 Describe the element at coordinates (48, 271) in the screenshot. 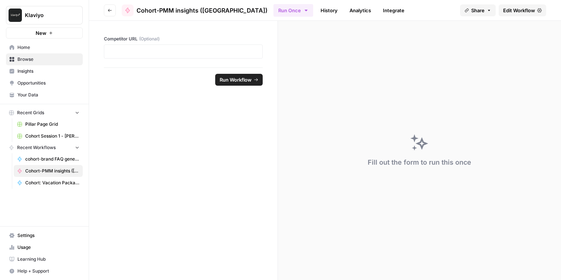

I see `span: Help + Support` at that location.